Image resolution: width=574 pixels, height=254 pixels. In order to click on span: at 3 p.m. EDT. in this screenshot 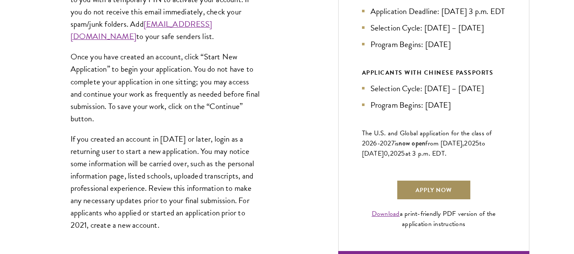, I will do `click(426, 154)`.